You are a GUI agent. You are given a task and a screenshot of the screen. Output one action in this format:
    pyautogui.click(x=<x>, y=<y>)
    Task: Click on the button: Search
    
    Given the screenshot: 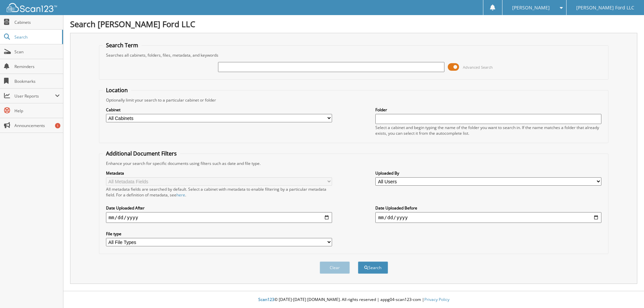 What is the action you would take?
    pyautogui.click(x=373, y=268)
    